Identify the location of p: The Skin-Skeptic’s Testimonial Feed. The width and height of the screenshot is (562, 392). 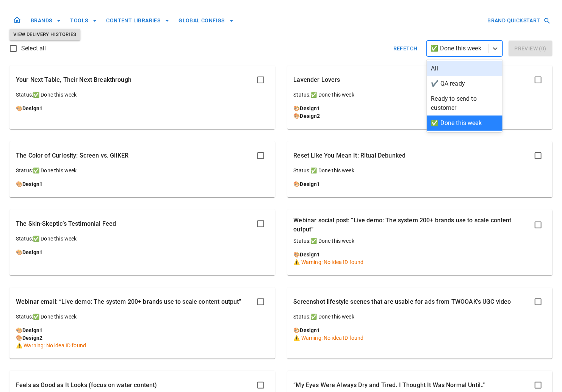
(66, 224).